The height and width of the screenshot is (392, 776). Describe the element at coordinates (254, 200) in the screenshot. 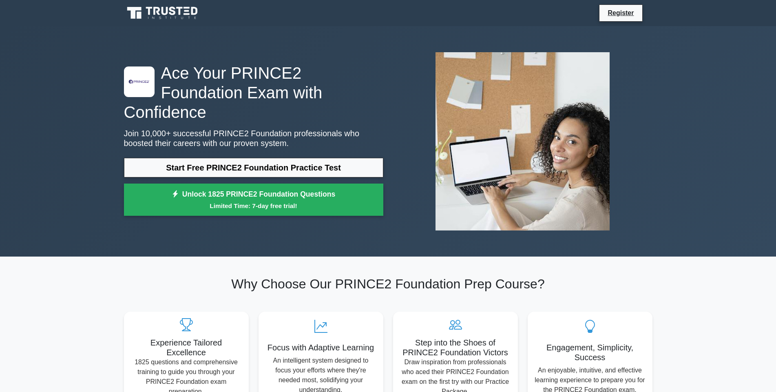

I see `a: Unlock 1825 PRINCE2 Foundation QuestionsLimited Time: 7-day free trial!` at that location.